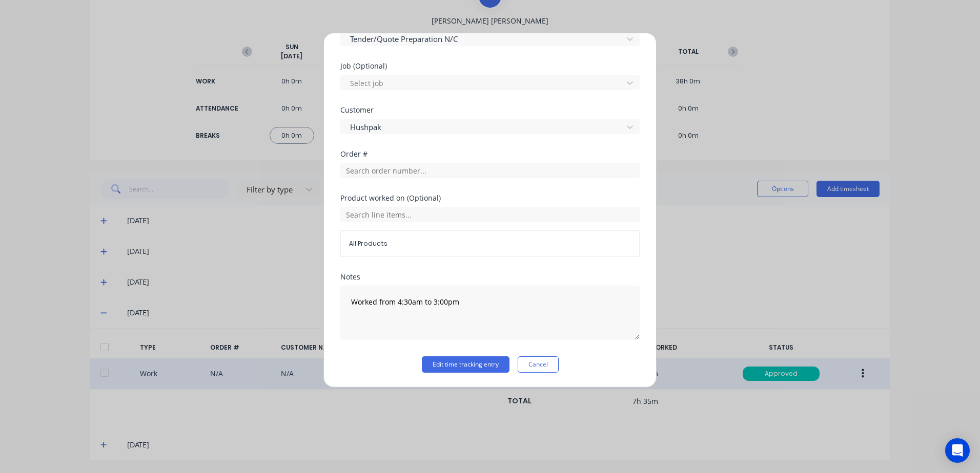 The height and width of the screenshot is (473, 980). What do you see at coordinates (490, 214) in the screenshot?
I see `input: Search line items...` at bounding box center [490, 214].